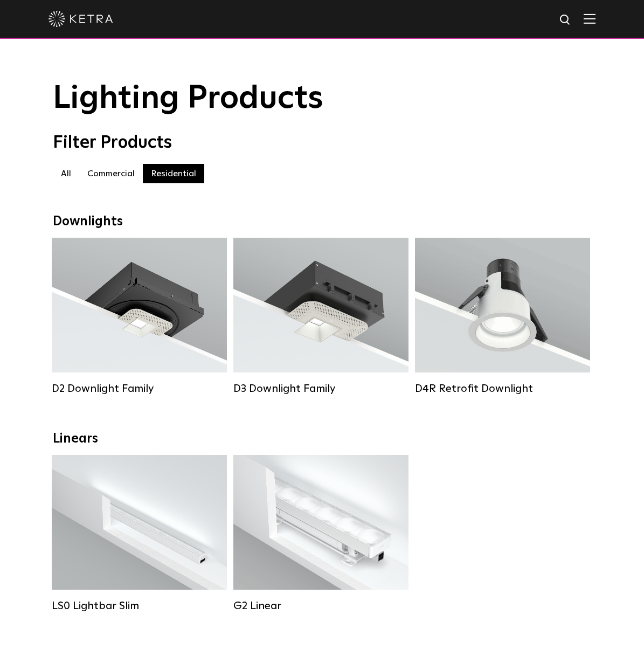 This screenshot has width=644, height=649. Describe the element at coordinates (321, 605) in the screenshot. I see `div: G2 Linear` at that location.